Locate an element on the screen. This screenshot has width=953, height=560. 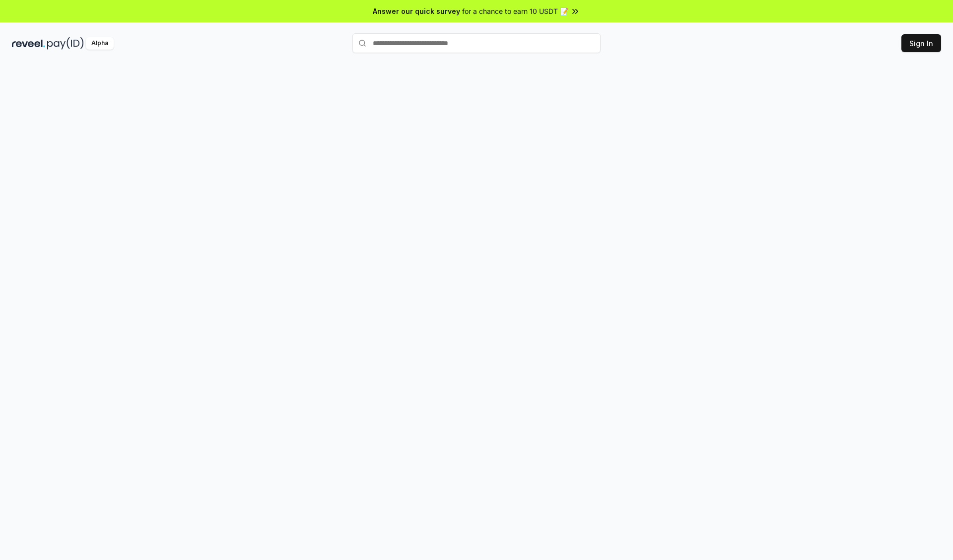
img: pay_id is located at coordinates (65, 43).